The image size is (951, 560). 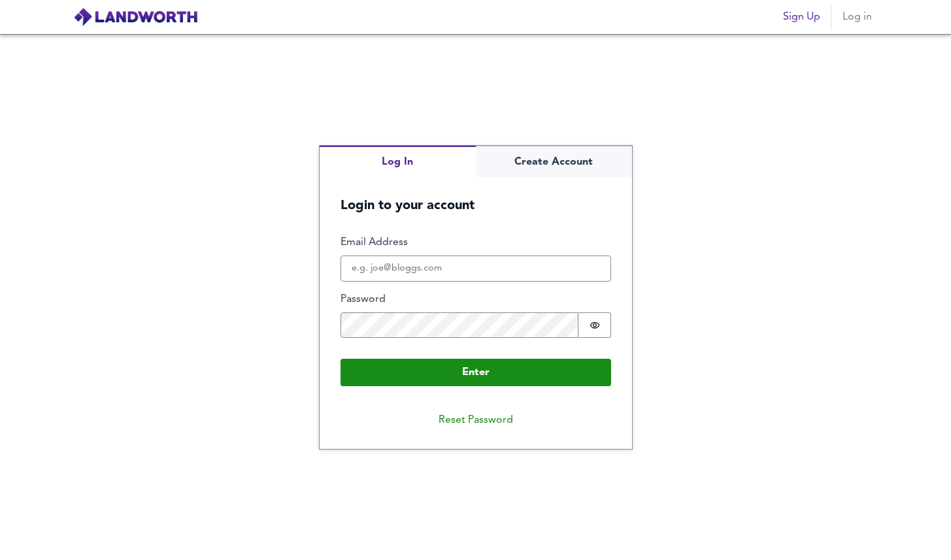 I want to click on img: logo, so click(x=136, y=17).